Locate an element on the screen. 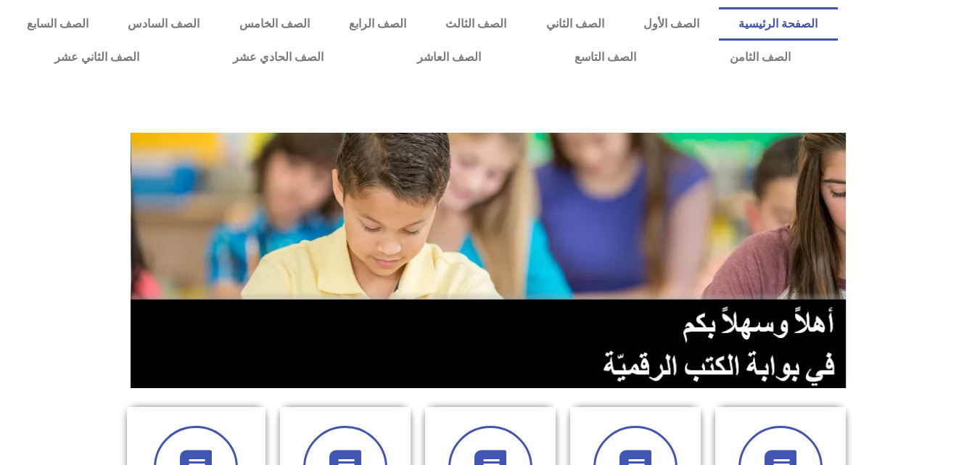 This screenshot has height=465, width=980. a: الصف التاسع is located at coordinates (605, 57).